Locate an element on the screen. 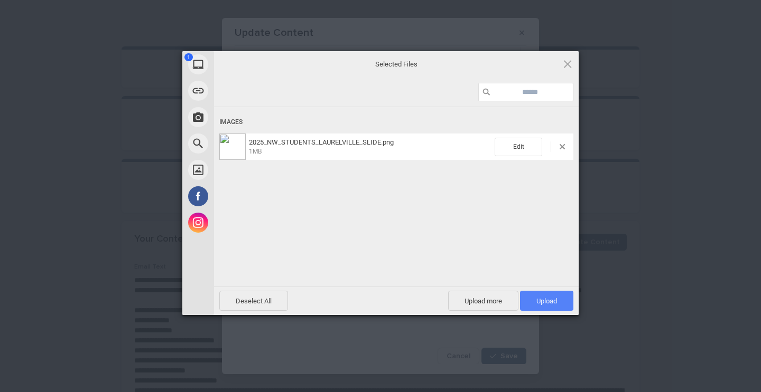  div: Web Search is located at coordinates (246, 144).